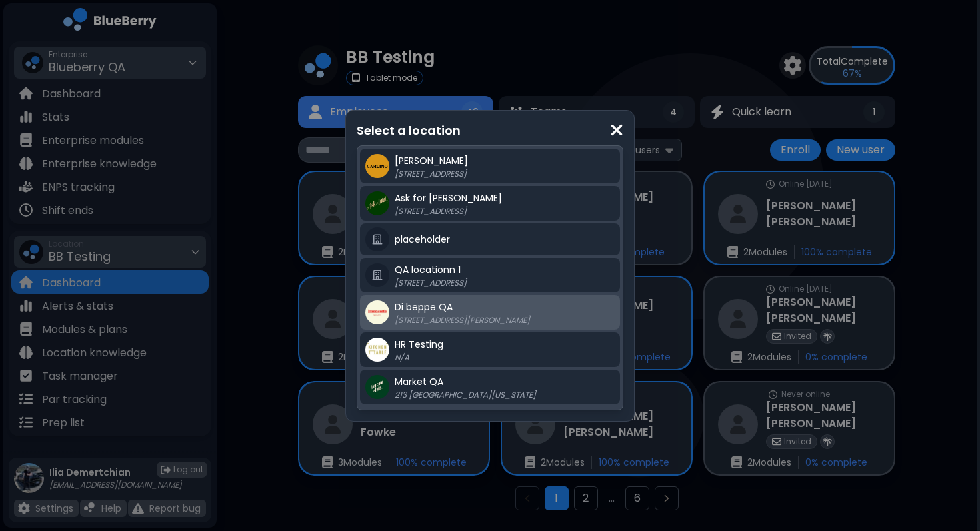  I want to click on span: QA locationn 1, so click(427, 270).